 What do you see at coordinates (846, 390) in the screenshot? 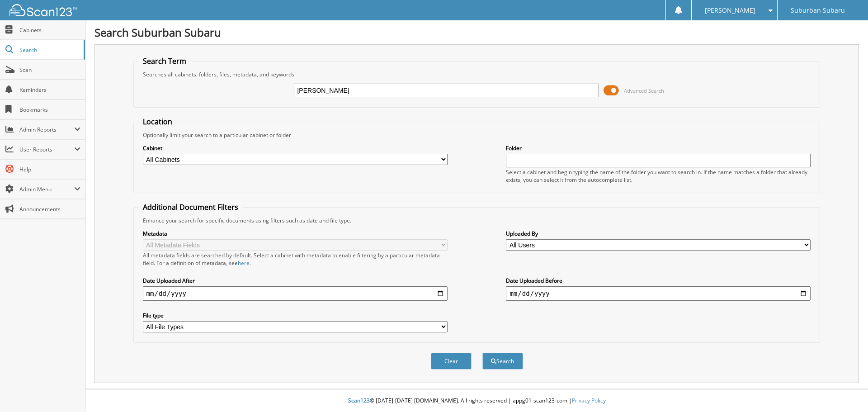
I see `div: Chat Widget` at bounding box center [846, 390].